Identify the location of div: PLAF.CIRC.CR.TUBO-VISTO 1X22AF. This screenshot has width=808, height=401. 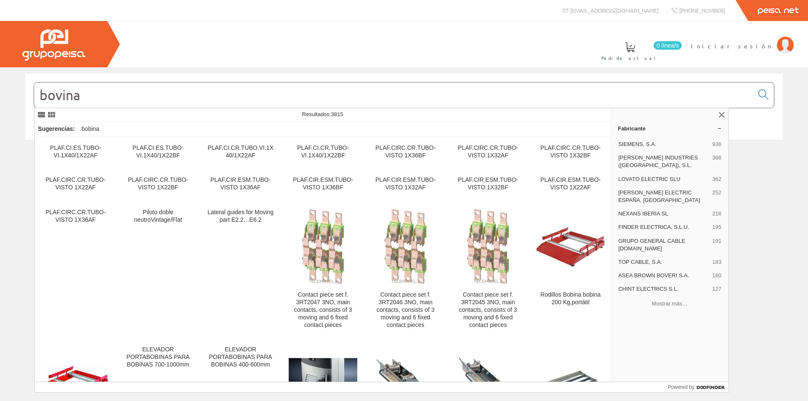
(75, 184).